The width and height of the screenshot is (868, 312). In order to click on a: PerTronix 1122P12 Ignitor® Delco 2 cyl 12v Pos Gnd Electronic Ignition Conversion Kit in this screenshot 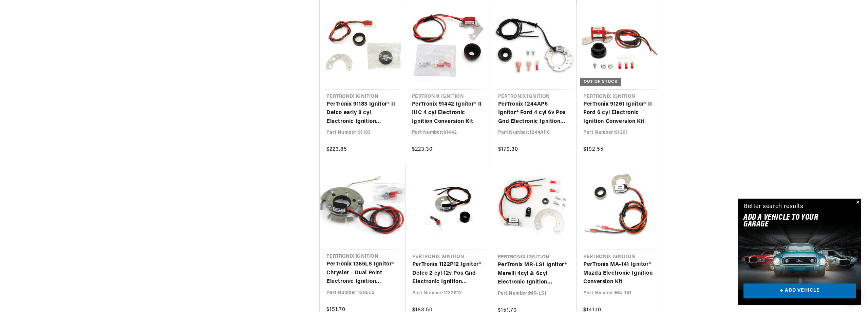, I will do `click(448, 273)`.